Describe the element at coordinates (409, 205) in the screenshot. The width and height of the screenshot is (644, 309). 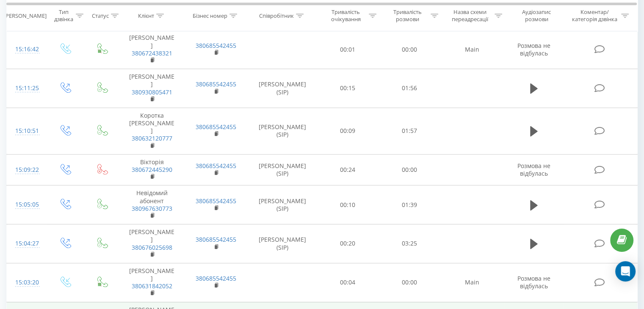
I see `td: 01:39` at that location.